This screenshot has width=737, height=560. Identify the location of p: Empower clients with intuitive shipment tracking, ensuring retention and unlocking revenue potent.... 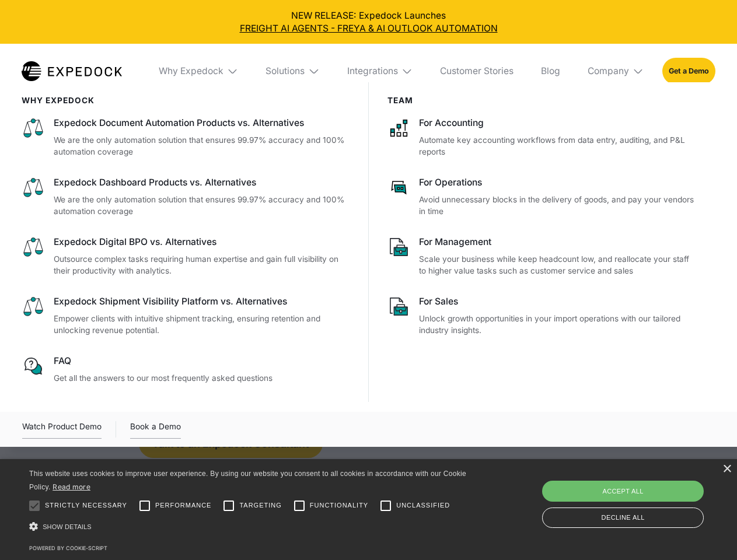
(202, 324).